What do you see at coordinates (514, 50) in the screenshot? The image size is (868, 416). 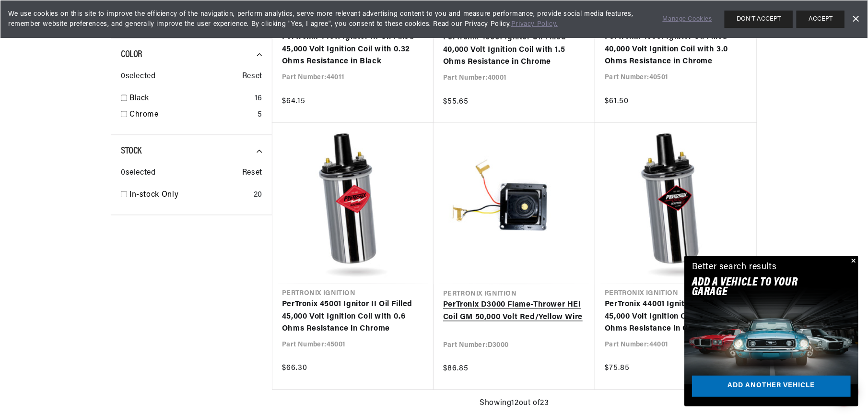 I see `a: PerTronix 40001 Ignitor Oil Filled 40,000 Volt Ignition Coil with 1.5 Ohms Resistance in Chrome` at bounding box center [514, 50].